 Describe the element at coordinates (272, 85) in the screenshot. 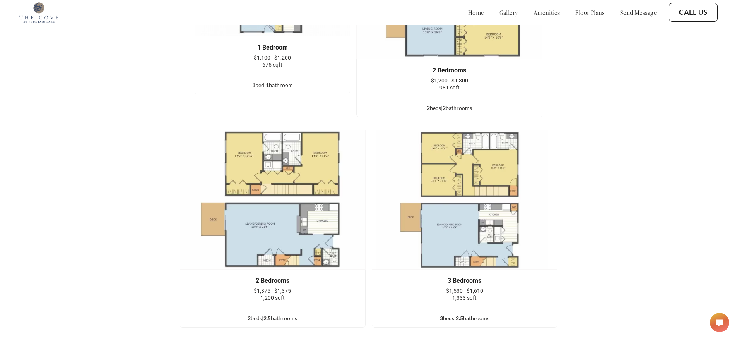

I see `div: bed | bathroom` at that location.